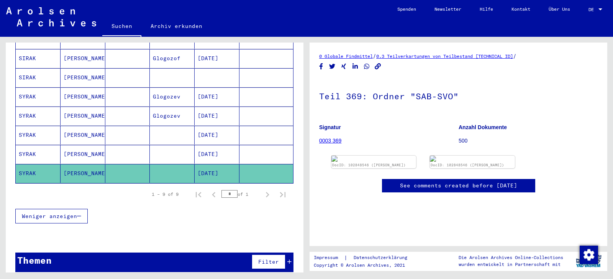 The height and width of the screenshot is (279, 613). What do you see at coordinates (589, 255) in the screenshot?
I see `div: Zustimmung ändern` at bounding box center [589, 255].